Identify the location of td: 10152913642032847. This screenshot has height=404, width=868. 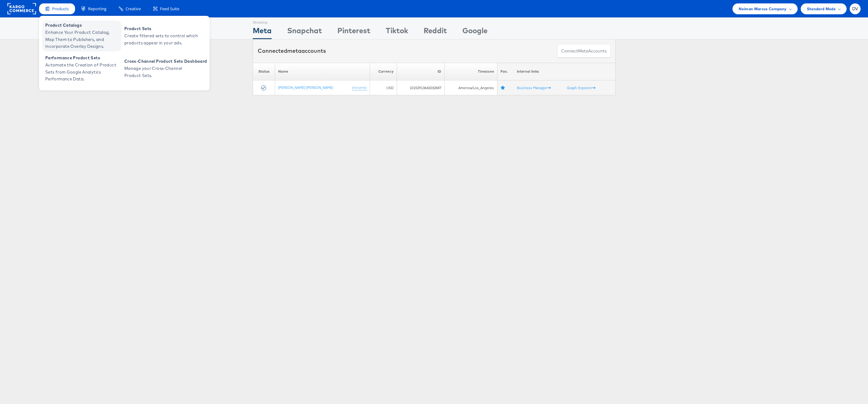
(421, 88).